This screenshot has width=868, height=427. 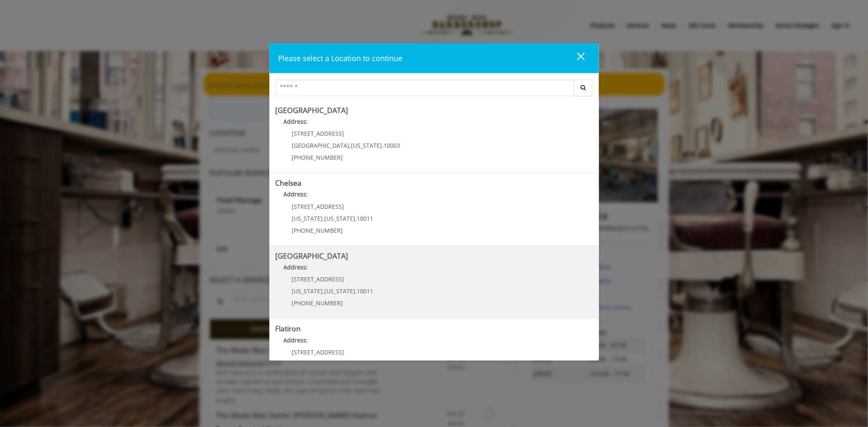 I want to click on b: Flatiron, so click(x=288, y=329).